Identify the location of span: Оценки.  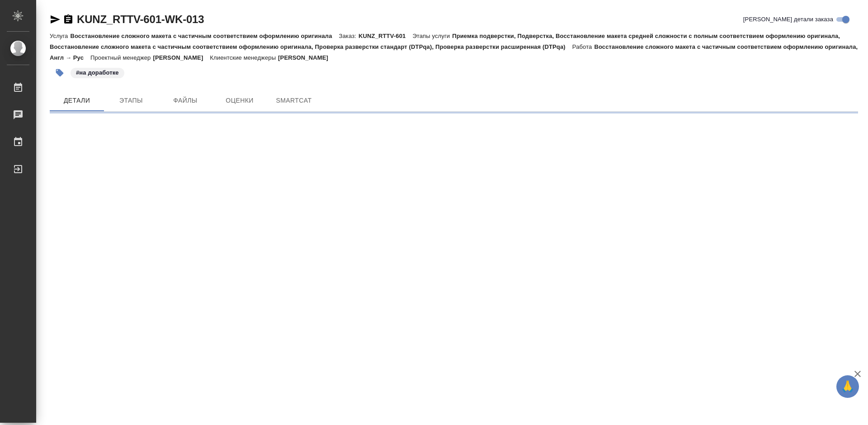
(239, 100).